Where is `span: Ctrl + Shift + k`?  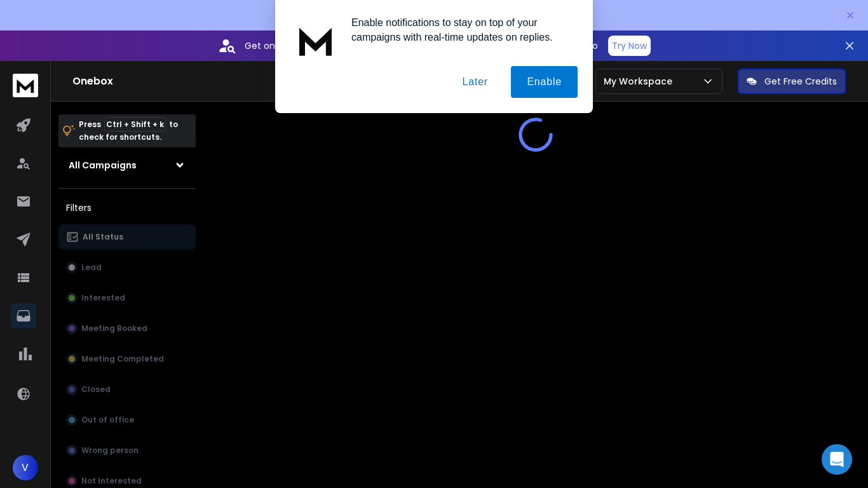
span: Ctrl + Shift + k is located at coordinates (134, 124).